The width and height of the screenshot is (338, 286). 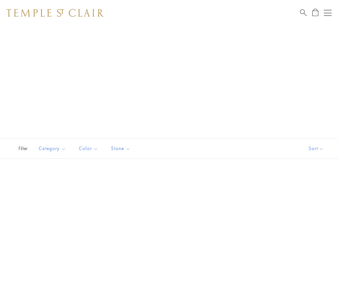 I want to click on span: Stone, so click(x=121, y=148).